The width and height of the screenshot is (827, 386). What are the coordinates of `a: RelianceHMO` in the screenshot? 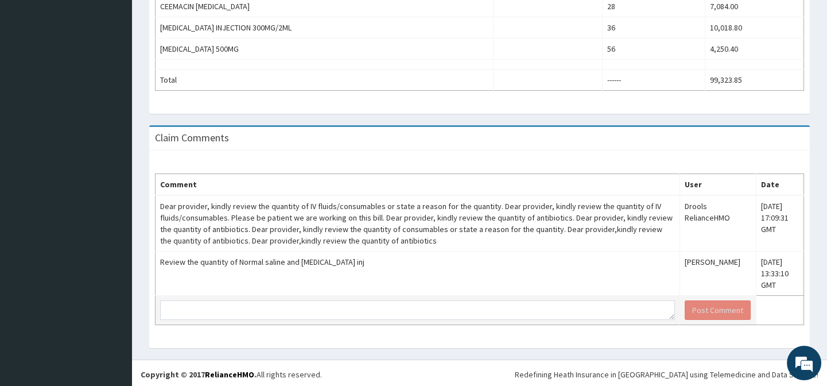 It's located at (230, 374).